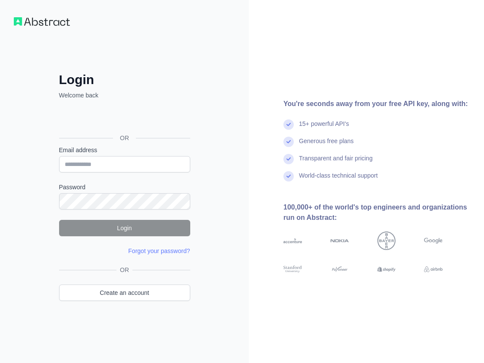  What do you see at coordinates (376, 104) in the screenshot?
I see `div: You're seconds away from your free API key, along with:` at bounding box center [376, 104].